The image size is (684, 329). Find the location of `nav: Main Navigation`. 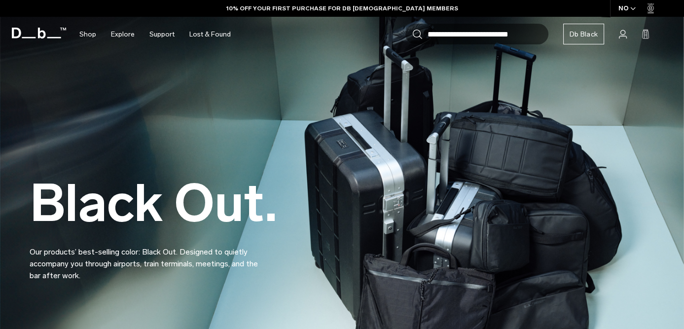

nav: Main Navigation is located at coordinates (155, 34).